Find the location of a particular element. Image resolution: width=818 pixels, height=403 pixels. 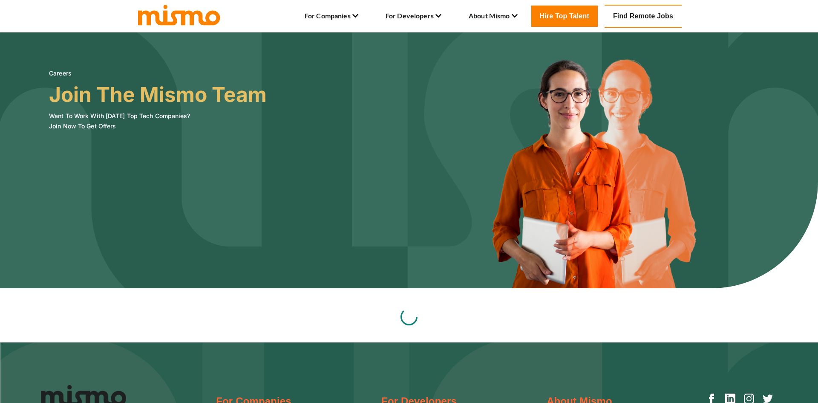

a: Hire Top Talent is located at coordinates (564, 16).